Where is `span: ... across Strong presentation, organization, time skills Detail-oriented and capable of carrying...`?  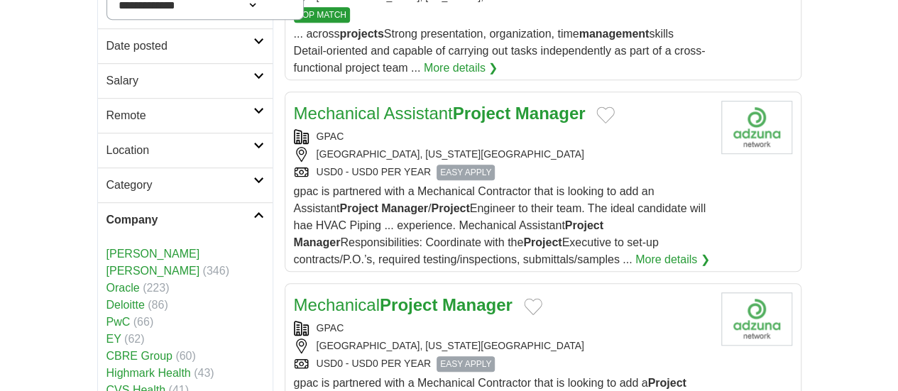 span: ... across Strong presentation, organization, time skills Detail-oriented and capable of carrying... is located at coordinates (500, 50).